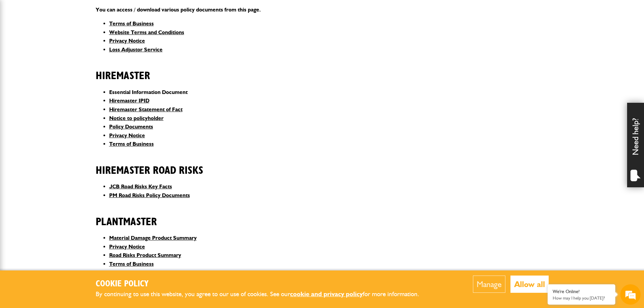 Image resolution: width=644 pixels, height=308 pixels. What do you see at coordinates (582, 291) in the screenshot?
I see `div: We're Online!` at bounding box center [582, 291].